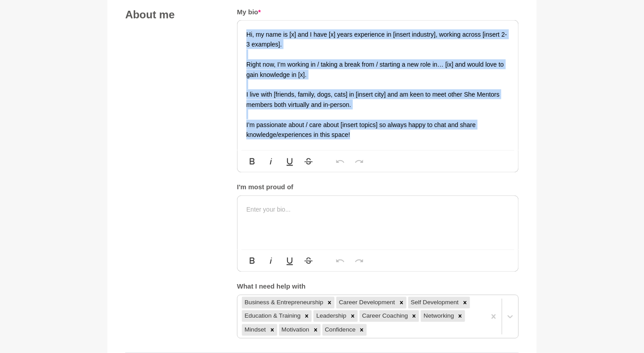  Describe the element at coordinates (330, 316) in the screenshot. I see `div: Leadership` at that location.